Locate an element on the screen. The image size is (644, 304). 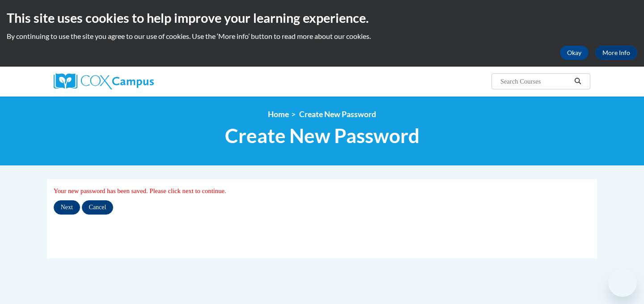
a: More Info is located at coordinates (616, 53).